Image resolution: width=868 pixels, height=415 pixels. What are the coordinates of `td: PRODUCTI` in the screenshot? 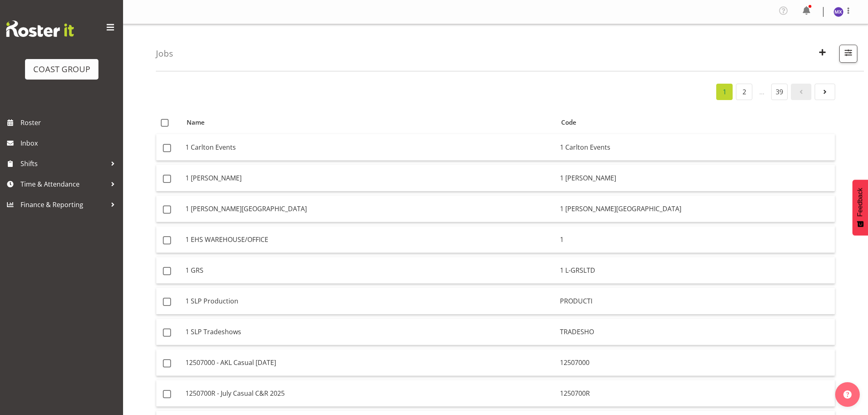 It's located at (695, 300).